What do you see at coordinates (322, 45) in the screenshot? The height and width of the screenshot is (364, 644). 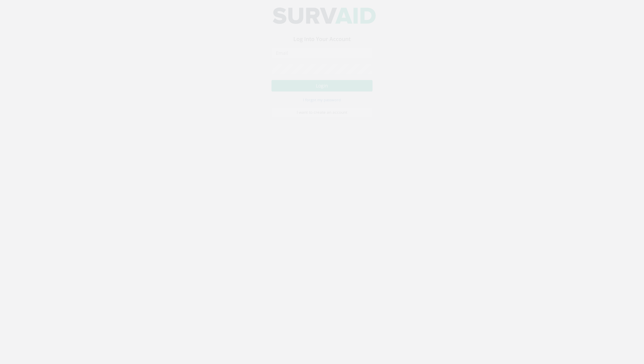 I see `h3: Log Into Your Account` at bounding box center [322, 45].